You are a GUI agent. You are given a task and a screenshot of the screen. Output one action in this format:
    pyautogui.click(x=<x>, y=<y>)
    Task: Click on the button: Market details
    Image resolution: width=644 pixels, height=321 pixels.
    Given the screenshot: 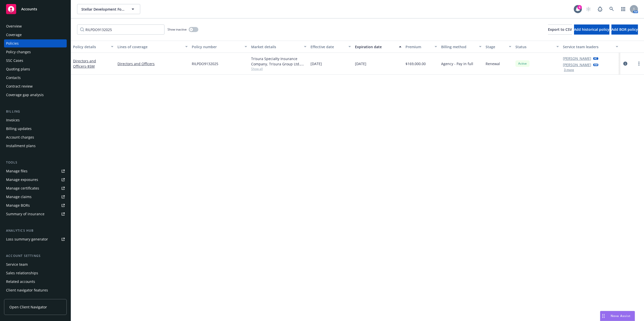 What is the action you would take?
    pyautogui.click(x=278, y=46)
    